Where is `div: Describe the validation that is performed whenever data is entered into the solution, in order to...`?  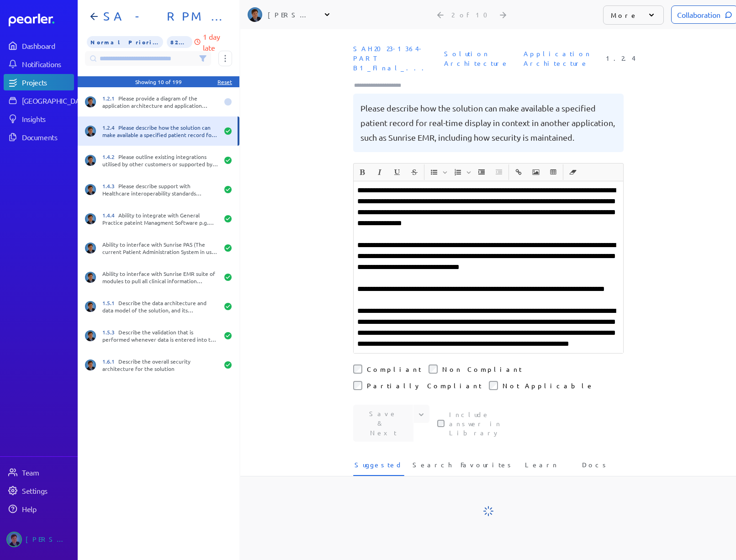 div: Describe the validation that is performed whenever data is entered into the solution, in order to... is located at coordinates (160, 336).